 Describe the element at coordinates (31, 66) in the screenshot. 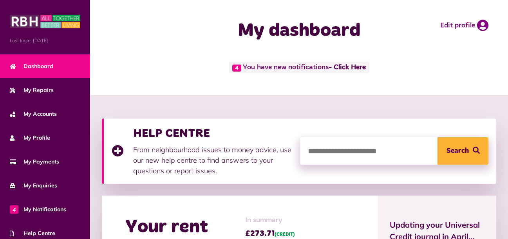

I see `span: Dashboard` at that location.